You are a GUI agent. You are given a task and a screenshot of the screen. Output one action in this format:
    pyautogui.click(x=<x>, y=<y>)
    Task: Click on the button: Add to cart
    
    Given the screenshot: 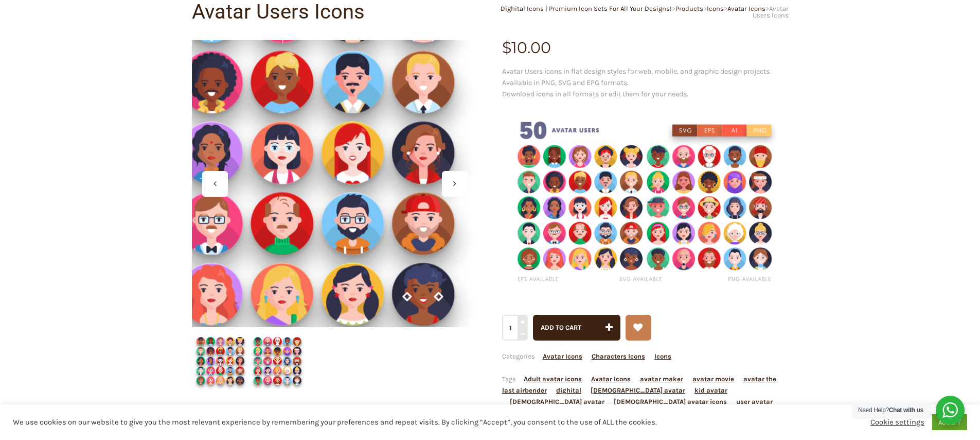 What is the action you would take?
    pyautogui.click(x=577, y=328)
    